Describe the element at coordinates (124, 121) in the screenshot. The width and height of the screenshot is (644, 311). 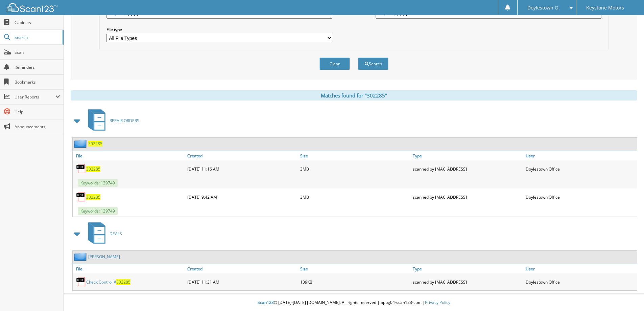
I see `span: REPAIR ORDERS` at that location.